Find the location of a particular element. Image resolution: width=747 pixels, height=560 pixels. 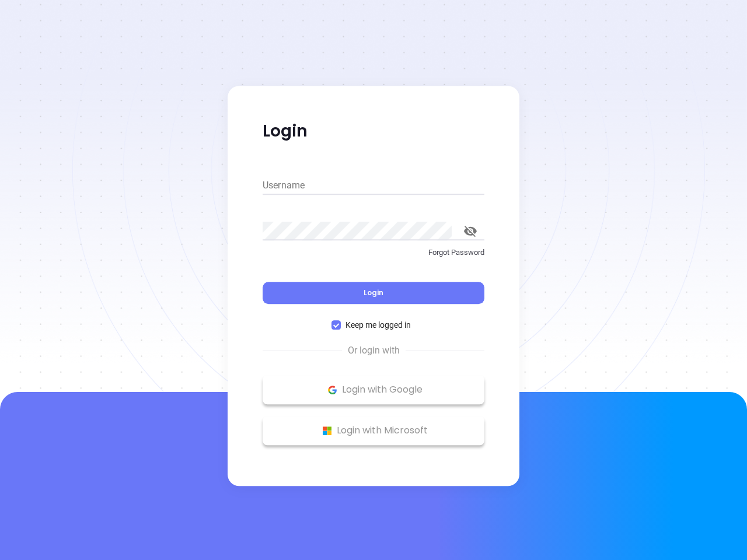

button: Microsoft Logo Login with Microsoft is located at coordinates (374, 430).